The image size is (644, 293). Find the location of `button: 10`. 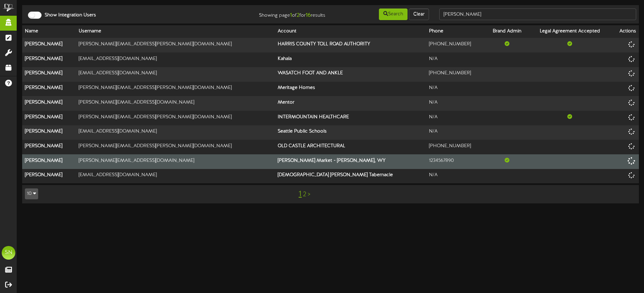

button: 10 is located at coordinates (31, 194).